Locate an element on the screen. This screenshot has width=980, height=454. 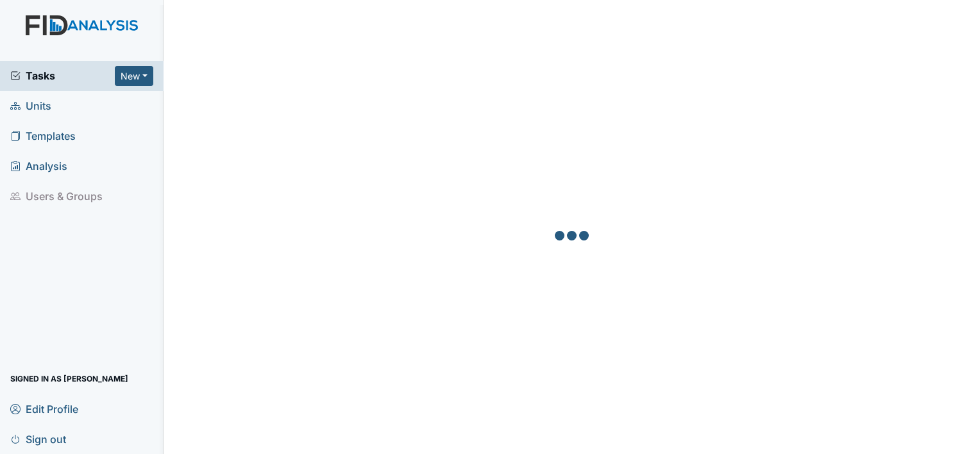
span: Sign out is located at coordinates (38, 438).